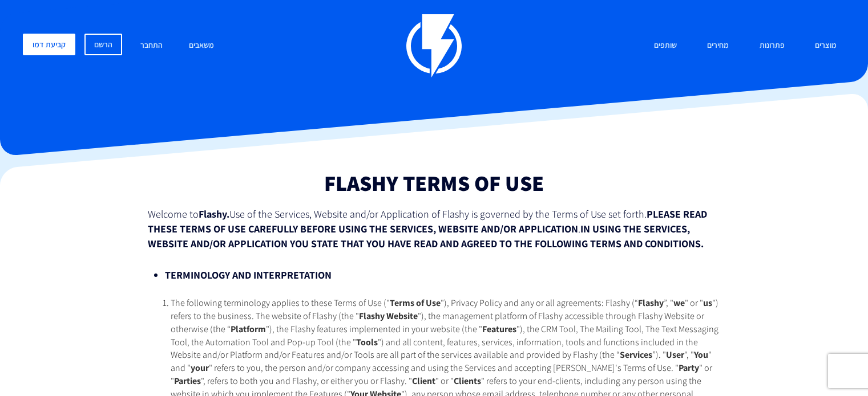  Describe the element at coordinates (437, 214) in the screenshot. I see `span: Use of the Services, Website and/or Application of Flashy is governed by the Terms of Use set forth.` at that location.